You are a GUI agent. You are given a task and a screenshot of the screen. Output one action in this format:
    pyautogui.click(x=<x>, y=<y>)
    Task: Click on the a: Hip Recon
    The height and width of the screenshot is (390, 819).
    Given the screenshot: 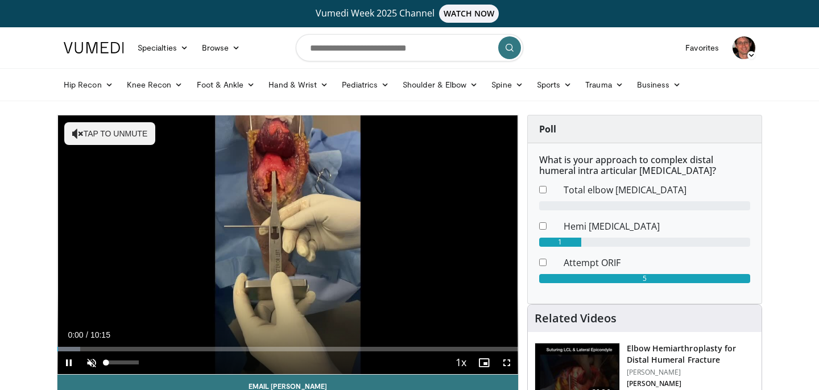 What is the action you would take?
    pyautogui.click(x=88, y=85)
    